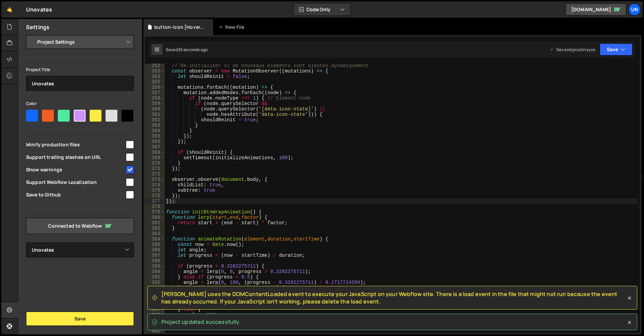 Image resolution: width=644 pixels, height=336 pixels. I want to click on a: Un, so click(635, 10).